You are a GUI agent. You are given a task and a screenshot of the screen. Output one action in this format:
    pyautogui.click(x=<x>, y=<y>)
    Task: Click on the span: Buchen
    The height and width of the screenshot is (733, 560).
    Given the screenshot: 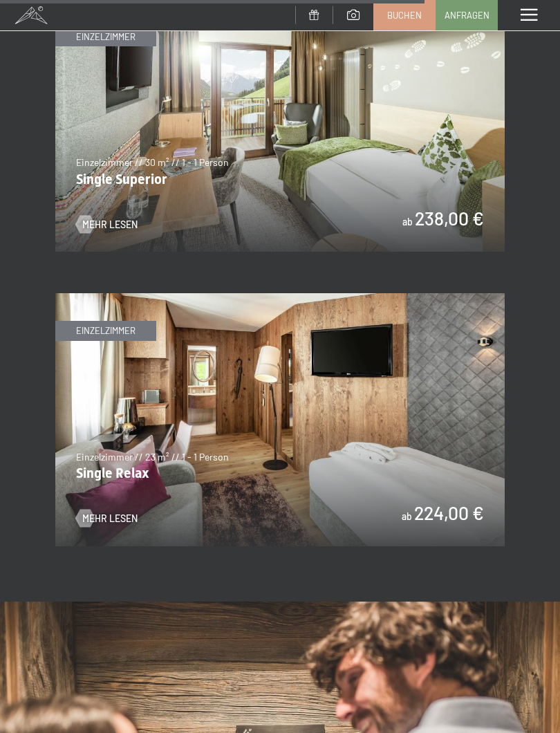 What is the action you would take?
    pyautogui.click(x=404, y=15)
    